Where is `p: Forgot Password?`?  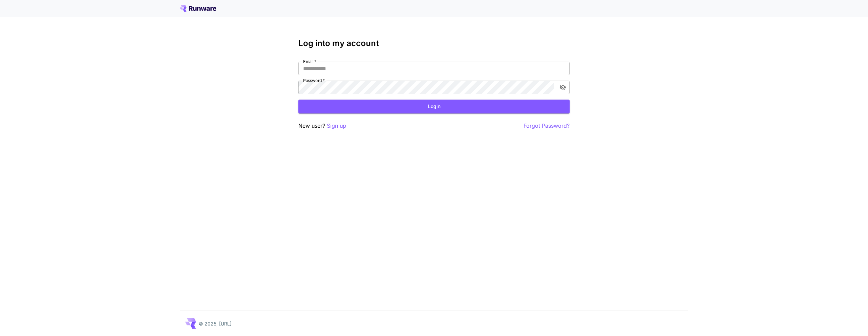 p: Forgot Password? is located at coordinates (546, 125).